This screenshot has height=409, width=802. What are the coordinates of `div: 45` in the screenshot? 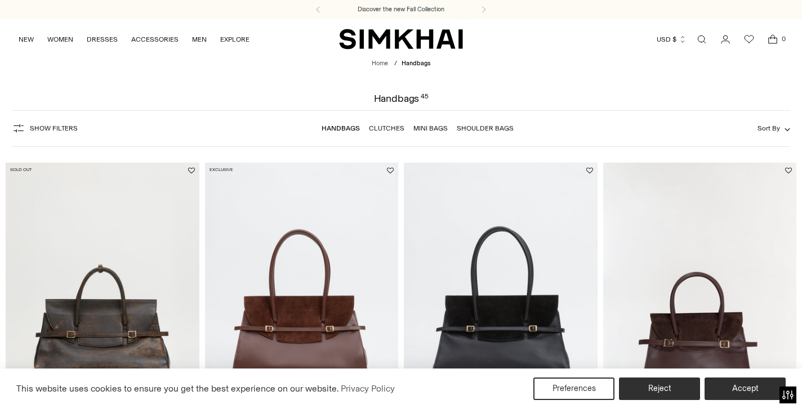 It's located at (424, 99).